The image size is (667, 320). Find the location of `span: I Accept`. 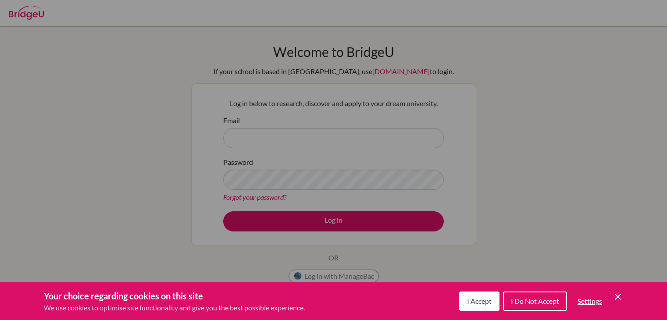

span: I Accept is located at coordinates (479, 301).